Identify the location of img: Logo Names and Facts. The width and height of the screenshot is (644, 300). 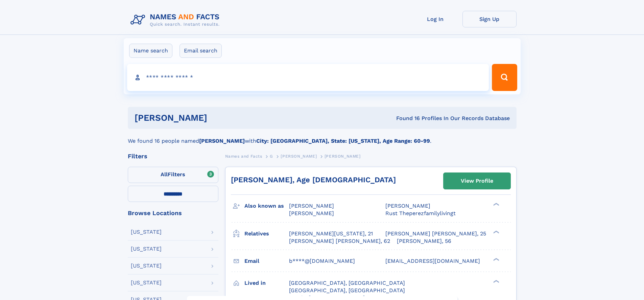
(176, 20).